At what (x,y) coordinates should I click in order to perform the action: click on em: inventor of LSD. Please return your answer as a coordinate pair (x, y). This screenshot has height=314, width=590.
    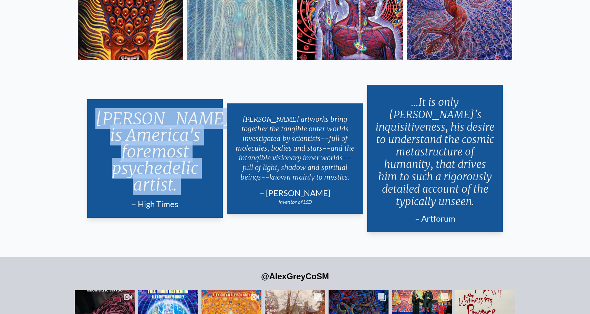
    Looking at the image, I should click on (295, 202).